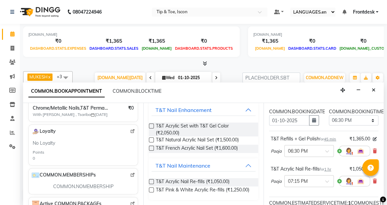 This screenshot has width=387, height=205. I want to click on span: +3, so click(62, 76).